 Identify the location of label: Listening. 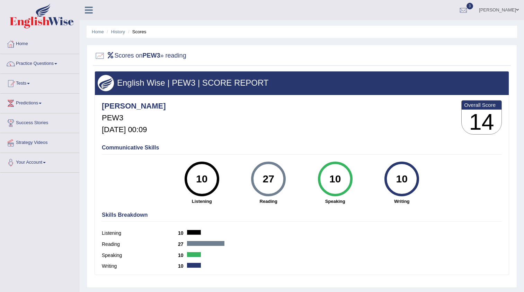
(140, 233).